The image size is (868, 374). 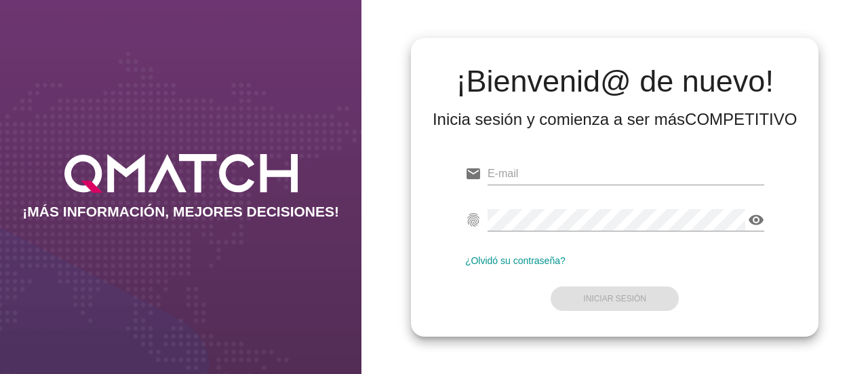 I want to click on strong: COMPETITIVO, so click(x=740, y=119).